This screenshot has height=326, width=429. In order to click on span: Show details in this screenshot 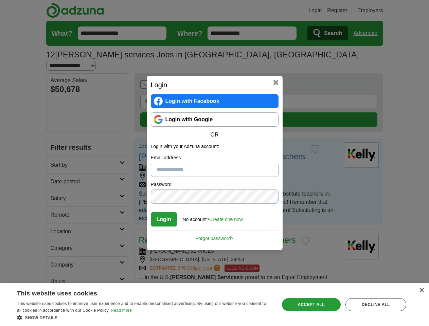, I will do `click(41, 318)`.